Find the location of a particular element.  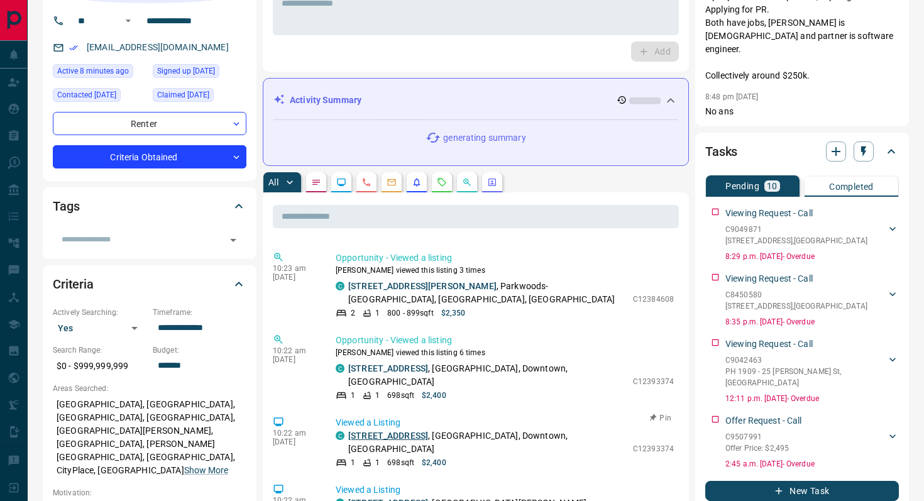

h2: Tasks is located at coordinates (721, 152).